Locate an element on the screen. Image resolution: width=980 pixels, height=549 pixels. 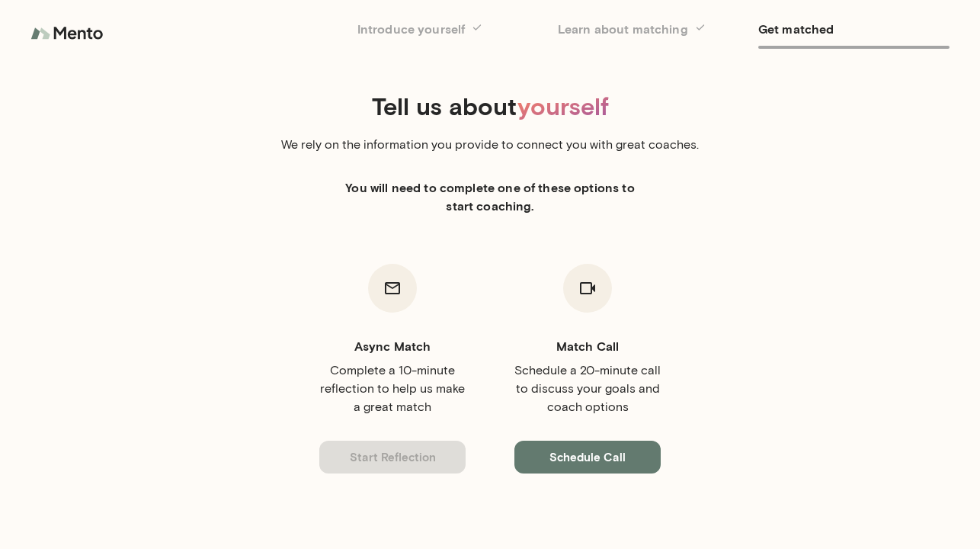
h6: Get matched is located at coordinates (854, 29).